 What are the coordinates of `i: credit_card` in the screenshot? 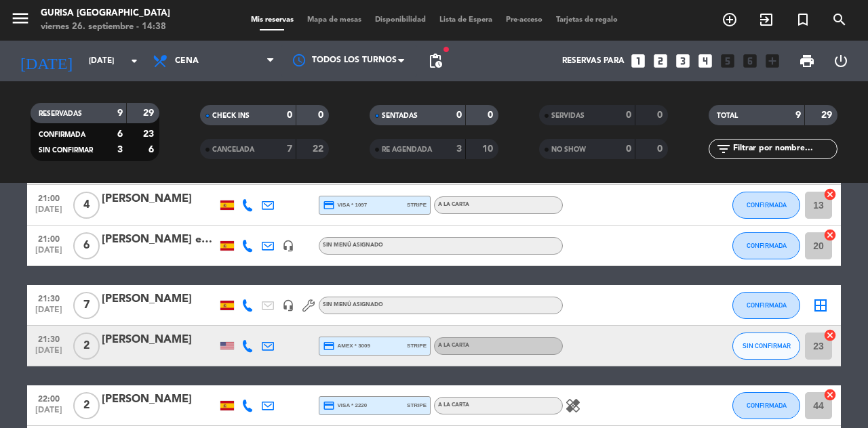 It's located at (328, 406).